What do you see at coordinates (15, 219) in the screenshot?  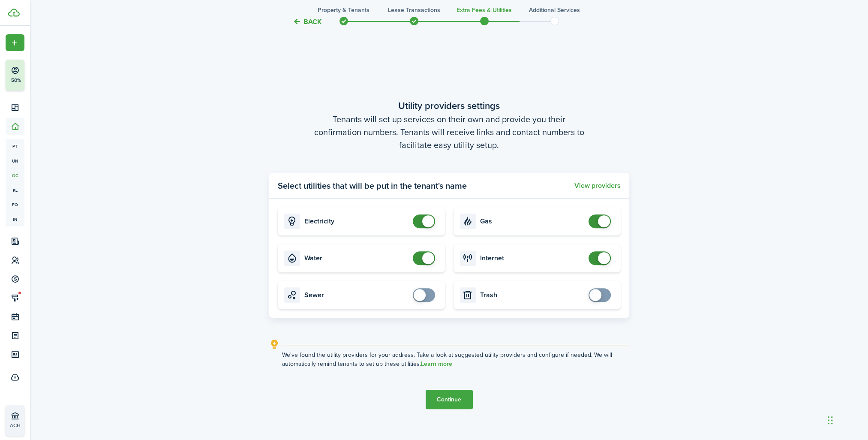 I see `span: in` at bounding box center [15, 219].